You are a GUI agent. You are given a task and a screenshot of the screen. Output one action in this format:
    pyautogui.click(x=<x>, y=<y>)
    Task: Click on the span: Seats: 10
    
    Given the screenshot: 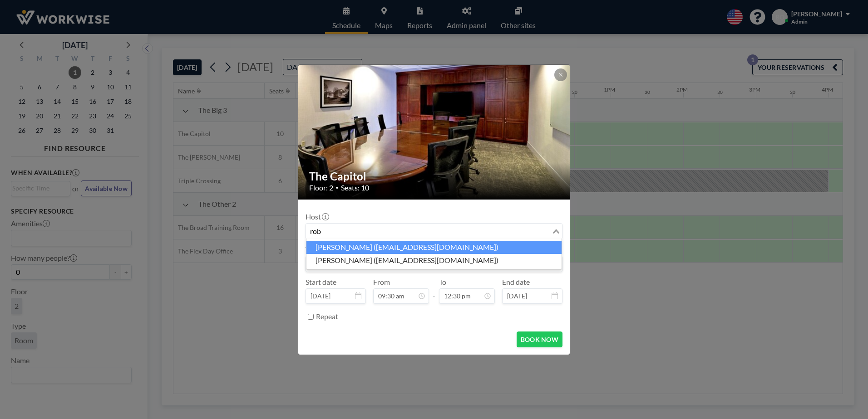 What is the action you would take?
    pyautogui.click(x=355, y=188)
    